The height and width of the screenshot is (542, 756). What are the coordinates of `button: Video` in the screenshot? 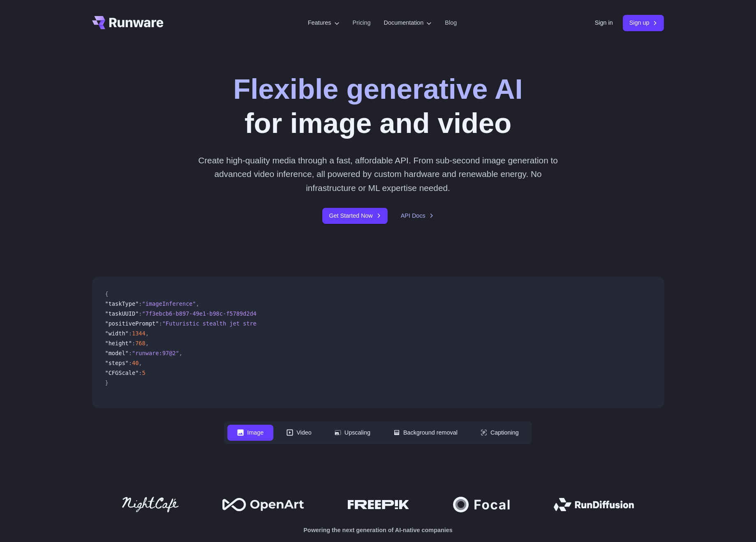 It's located at (299, 432).